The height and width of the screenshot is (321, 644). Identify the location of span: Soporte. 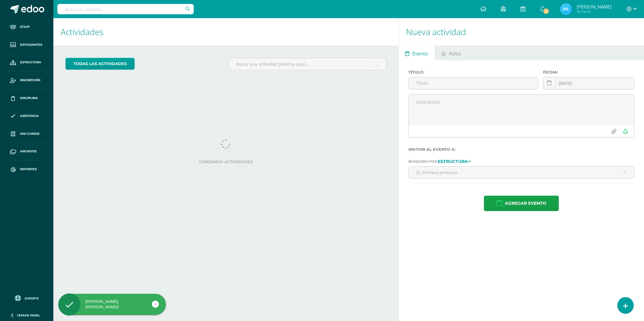
(31, 298).